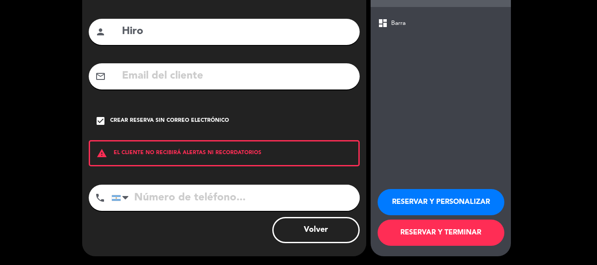 The width and height of the screenshot is (597, 265). I want to click on input: Email del cliente, so click(237, 76).